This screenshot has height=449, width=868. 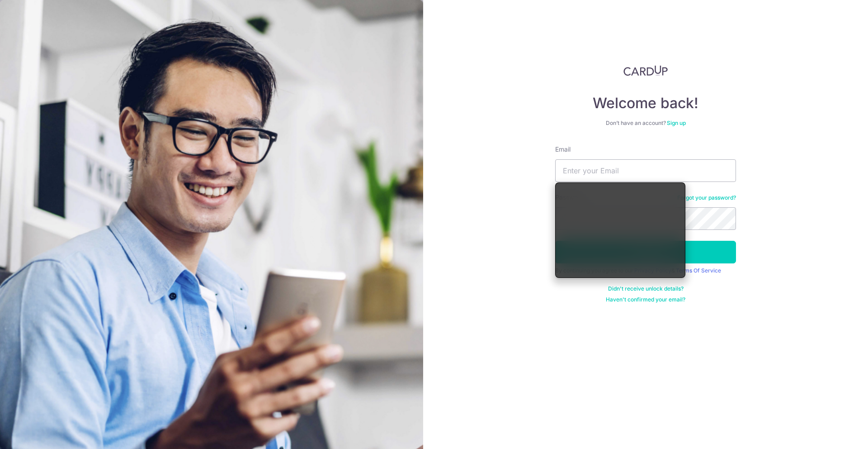 I want to click on a: Sign up, so click(x=676, y=123).